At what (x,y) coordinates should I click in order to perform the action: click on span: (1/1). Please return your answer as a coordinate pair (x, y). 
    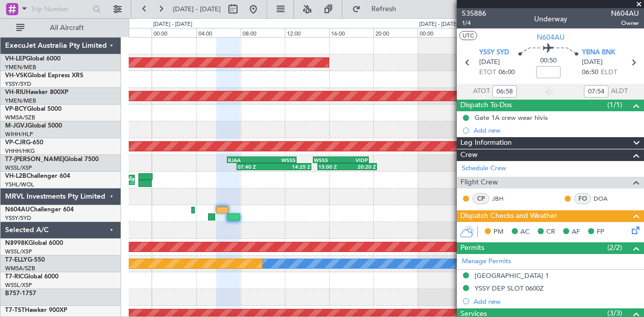
    Looking at the image, I should click on (615, 105).